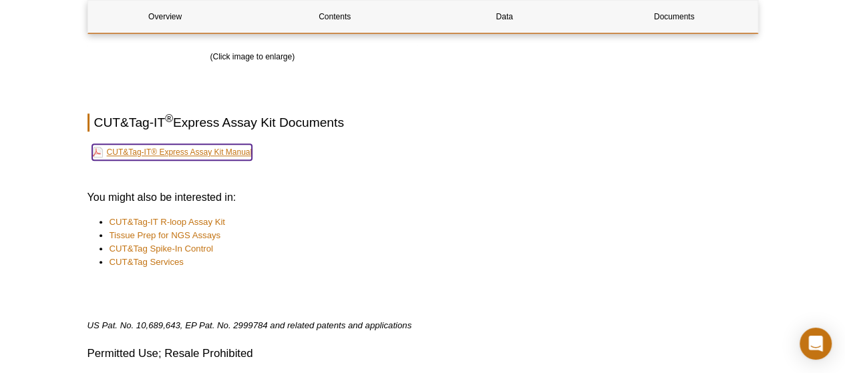  Describe the element at coordinates (423, 198) in the screenshot. I see `h3: You might also be interested in:` at that location.